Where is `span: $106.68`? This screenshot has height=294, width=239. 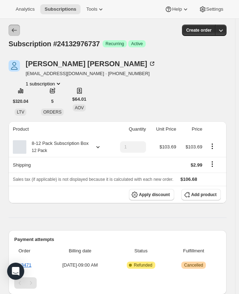 span: $106.68 is located at coordinates (188, 179).